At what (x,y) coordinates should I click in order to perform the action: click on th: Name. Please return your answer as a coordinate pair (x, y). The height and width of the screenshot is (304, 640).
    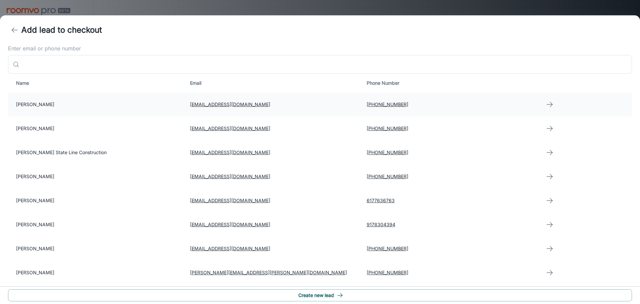
    Looking at the image, I should click on (96, 83).